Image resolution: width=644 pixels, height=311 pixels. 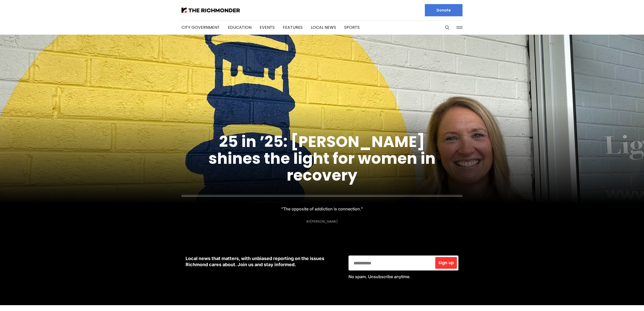 What do you see at coordinates (446, 263) in the screenshot?
I see `span: Sign up` at bounding box center [446, 263].